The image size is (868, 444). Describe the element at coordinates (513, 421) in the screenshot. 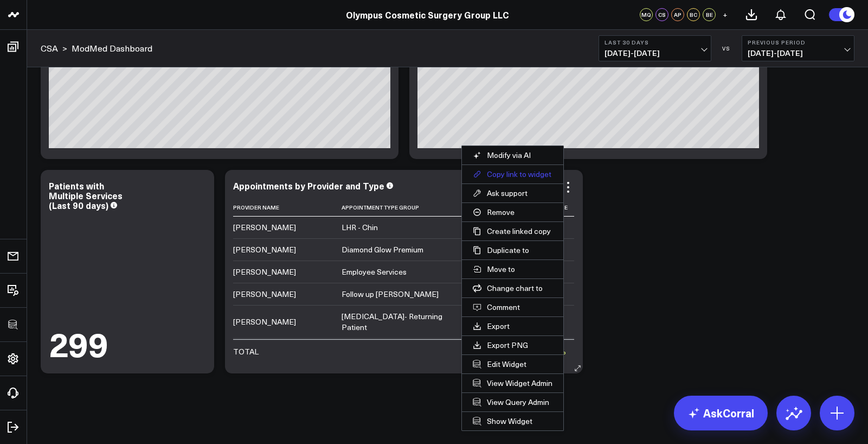

I see `a: Show Widget` at that location.